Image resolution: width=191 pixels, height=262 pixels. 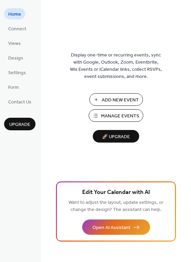 What do you see at coordinates (116, 99) in the screenshot?
I see `button: Add New Event` at bounding box center [116, 99].